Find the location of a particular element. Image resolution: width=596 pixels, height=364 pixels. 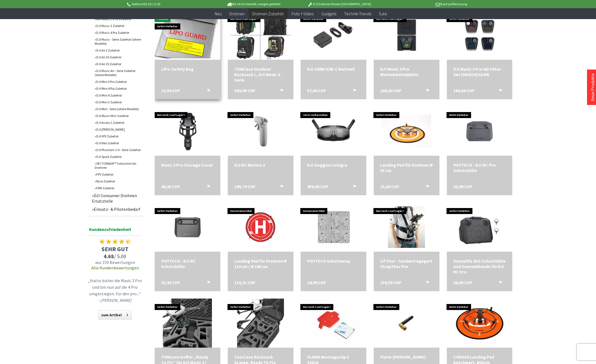

span: Kundenzufriedenheit is located at coordinates (115, 231).